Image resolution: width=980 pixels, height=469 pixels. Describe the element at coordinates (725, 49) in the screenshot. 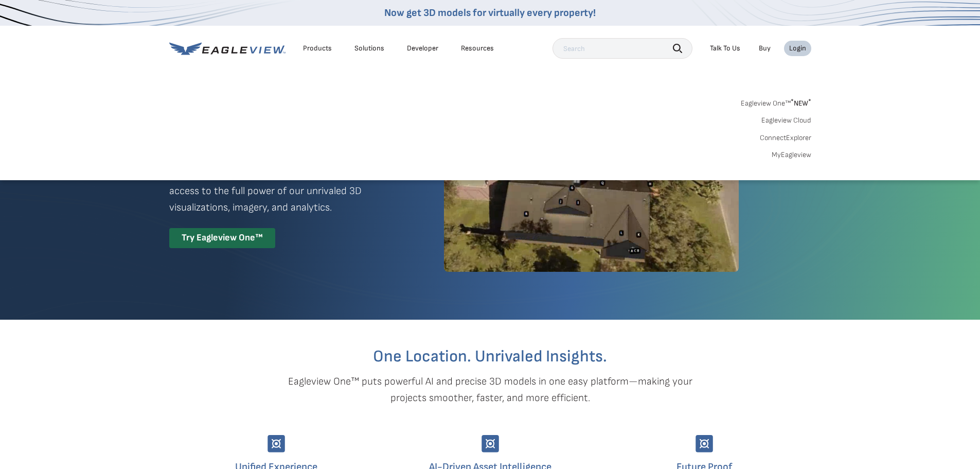

I see `div: Talk To Us` at that location.